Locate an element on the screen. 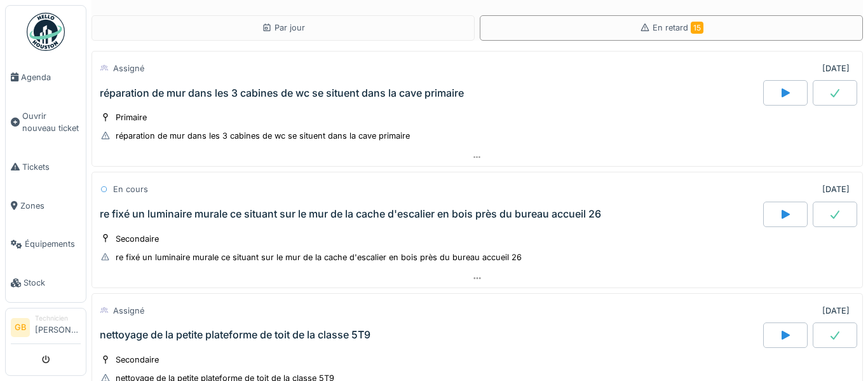 The height and width of the screenshot is (381, 868). span: Équipements is located at coordinates (53, 243).